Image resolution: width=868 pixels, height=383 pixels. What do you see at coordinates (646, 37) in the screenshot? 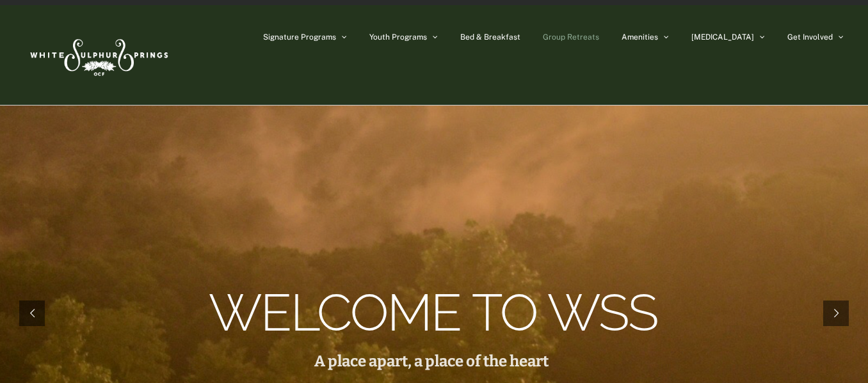
I see `a: Amenities` at bounding box center [646, 37].